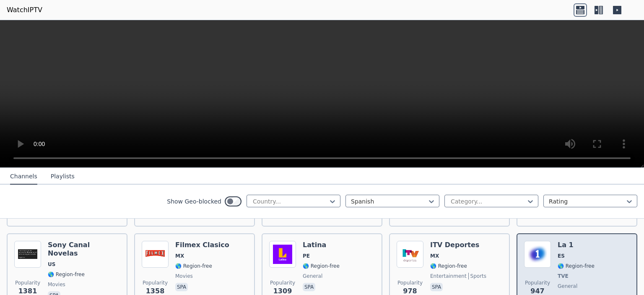 The height and width of the screenshot is (295, 644). What do you see at coordinates (28, 254) in the screenshot?
I see `img: Sony Canal Novelas` at bounding box center [28, 254].